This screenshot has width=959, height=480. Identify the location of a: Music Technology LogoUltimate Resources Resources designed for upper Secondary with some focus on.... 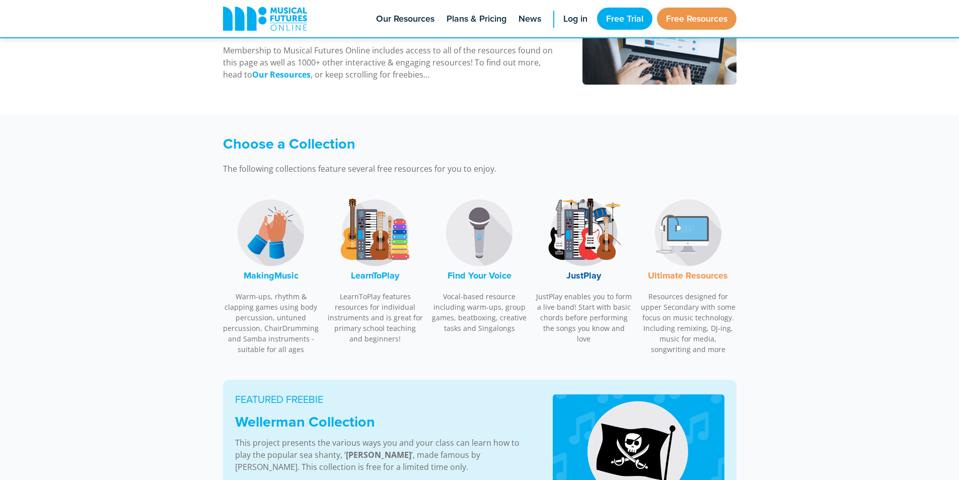
(688, 275).